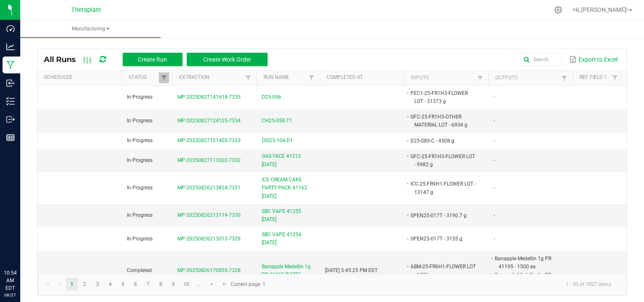 Image resolution: width=644 pixels, height=302 pixels. Describe the element at coordinates (90, 29) in the screenshot. I see `span: Manufacturing` at that location.